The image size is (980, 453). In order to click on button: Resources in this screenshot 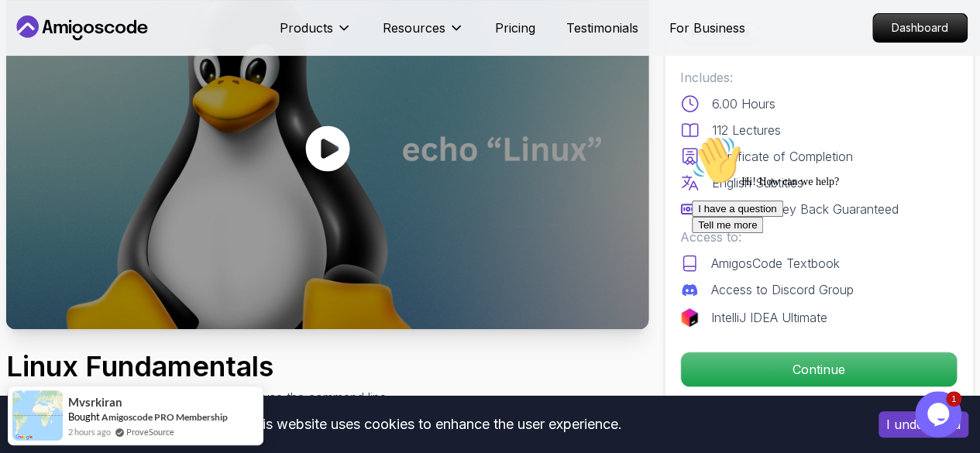, I will do `click(423, 34)`.